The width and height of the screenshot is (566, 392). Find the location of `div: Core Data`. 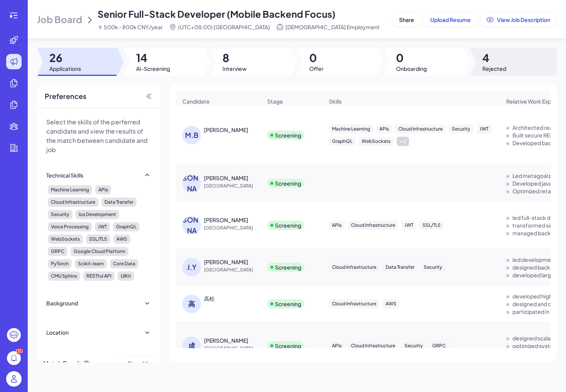

div: Core Data is located at coordinates (124, 264).